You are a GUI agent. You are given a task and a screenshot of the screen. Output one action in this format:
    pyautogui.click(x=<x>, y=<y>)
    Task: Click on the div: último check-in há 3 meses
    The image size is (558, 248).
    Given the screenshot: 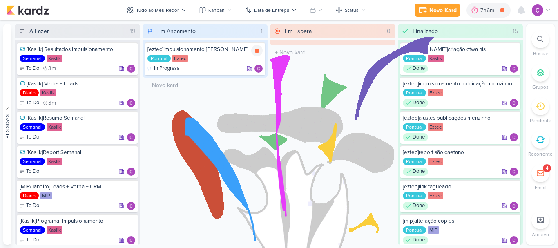 What is the action you would take?
    pyautogui.click(x=49, y=69)
    